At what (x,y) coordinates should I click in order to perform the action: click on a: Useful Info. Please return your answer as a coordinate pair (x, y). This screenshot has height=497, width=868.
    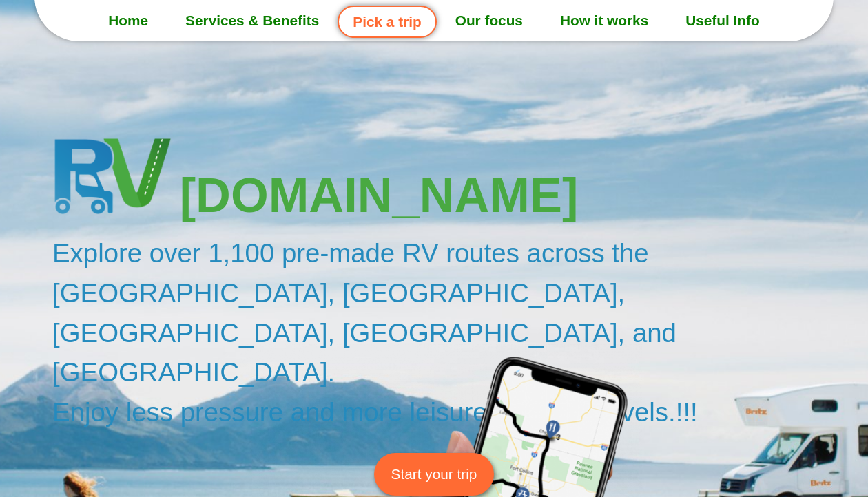
    Looking at the image, I should click on (722, 21).